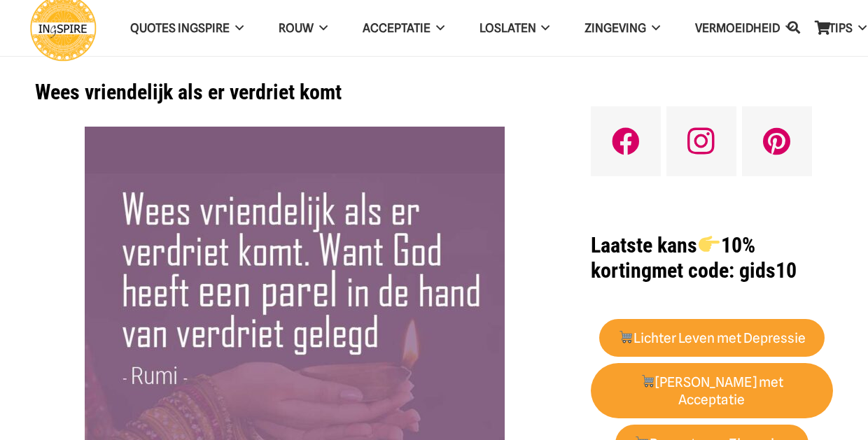  What do you see at coordinates (712, 338) in the screenshot?
I see `strong: Lichter Leven met Depressie` at bounding box center [712, 338].